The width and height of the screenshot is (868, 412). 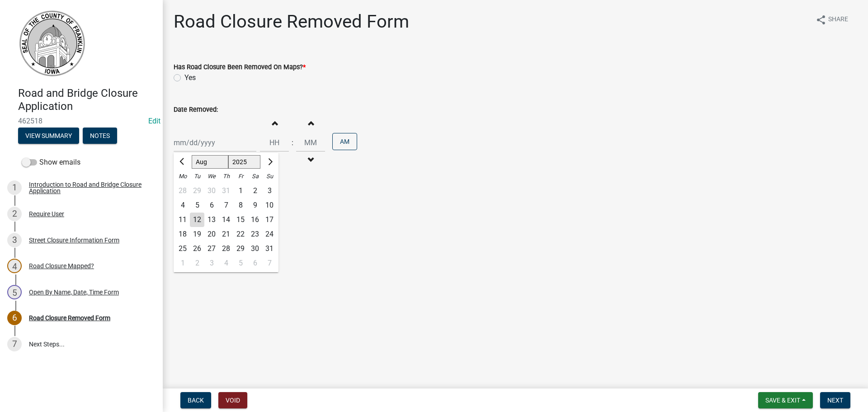 I want to click on div: 25, so click(x=183, y=248).